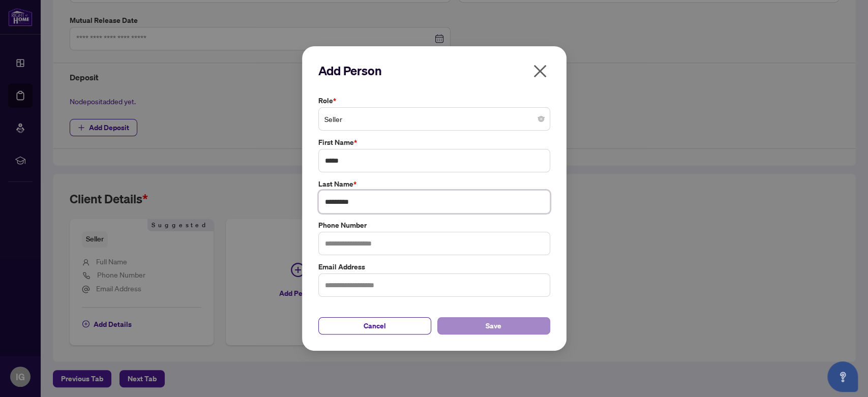  I want to click on label: First Name, so click(434, 142).